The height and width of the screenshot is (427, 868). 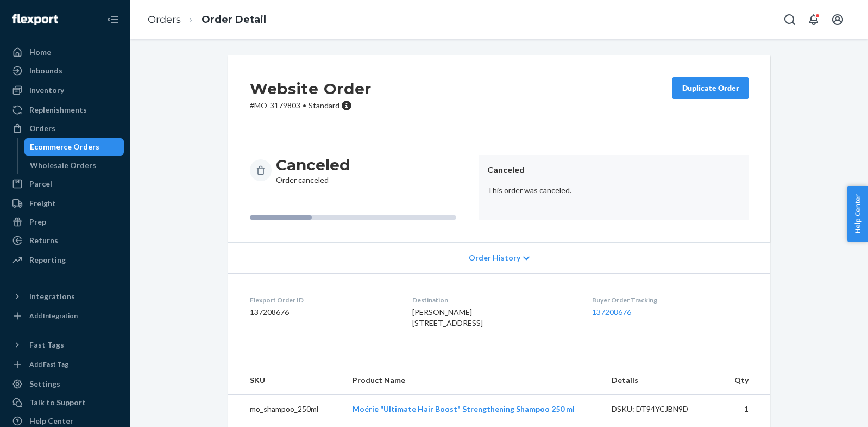 I want to click on div: Add Fast Tag, so click(x=49, y=363).